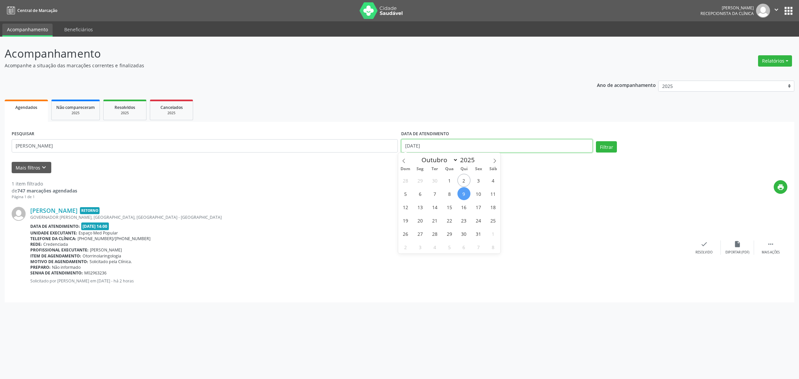 The width and height of the screenshot is (799, 379). Describe the element at coordinates (464, 247) in the screenshot. I see `span: Novembro 6, 2025` at that location.